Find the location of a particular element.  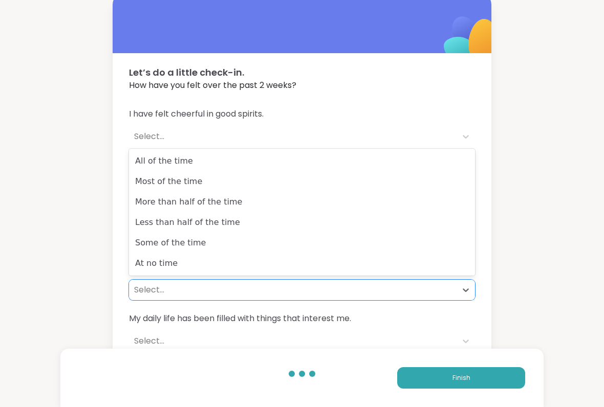

div: Less than half of the time is located at coordinates (302, 223).